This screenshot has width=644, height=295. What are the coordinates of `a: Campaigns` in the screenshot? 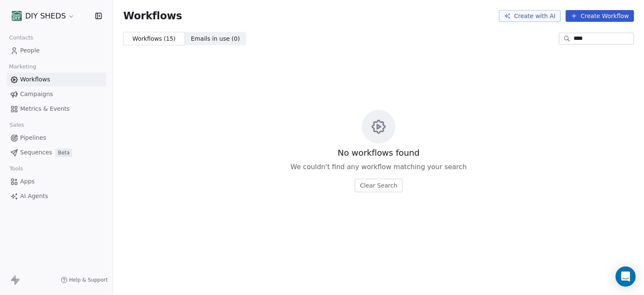 It's located at (56, 94).